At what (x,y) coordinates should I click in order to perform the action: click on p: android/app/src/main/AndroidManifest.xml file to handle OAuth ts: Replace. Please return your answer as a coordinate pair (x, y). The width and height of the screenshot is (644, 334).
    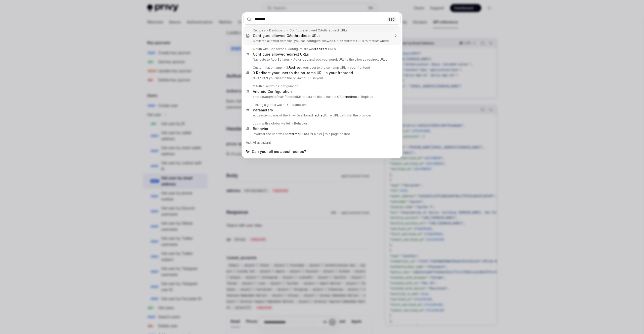
    Looking at the image, I should click on (322, 96).